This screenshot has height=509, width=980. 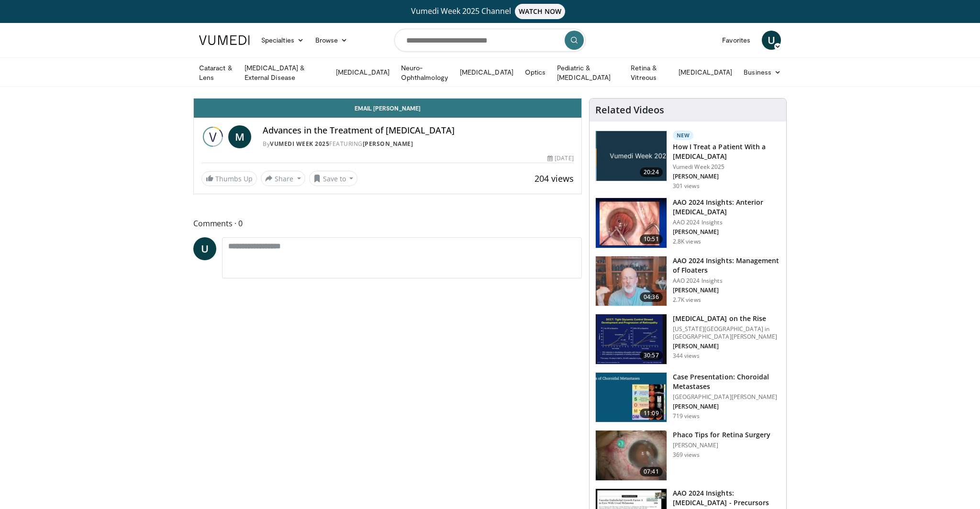 I want to click on h3: Case Presentation: Choroidal Metastases, so click(x=726, y=382).